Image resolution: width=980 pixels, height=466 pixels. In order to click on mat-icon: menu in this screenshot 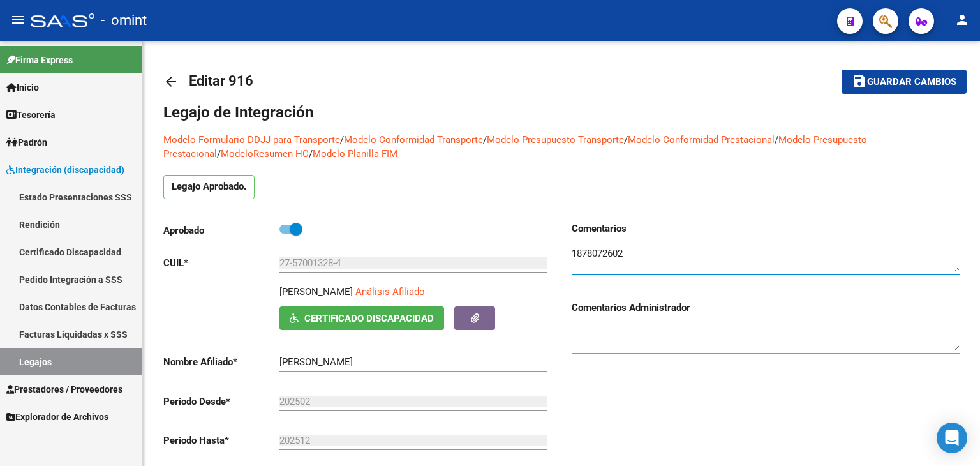, I will do `click(18, 20)`.